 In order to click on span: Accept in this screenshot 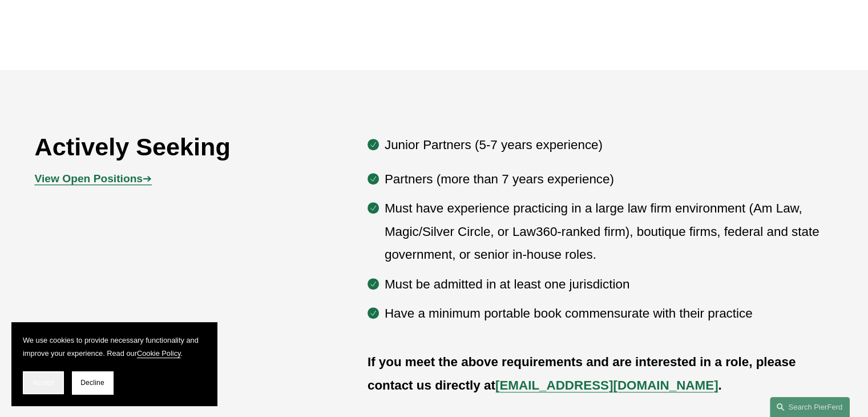, I will do `click(43, 383)`.